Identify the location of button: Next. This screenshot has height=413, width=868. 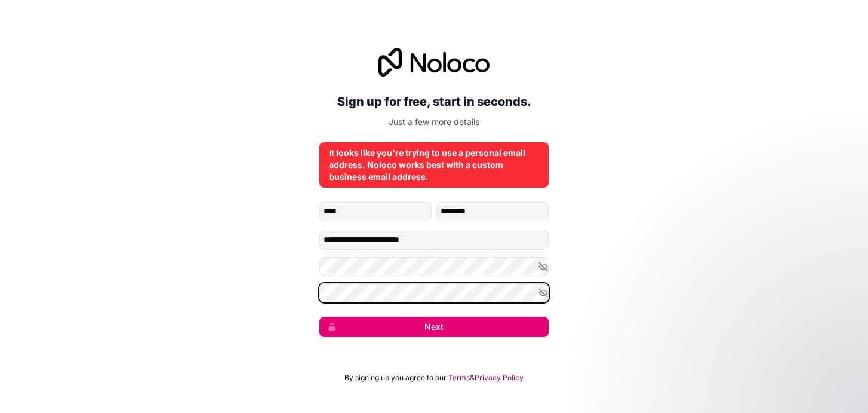
(434, 327).